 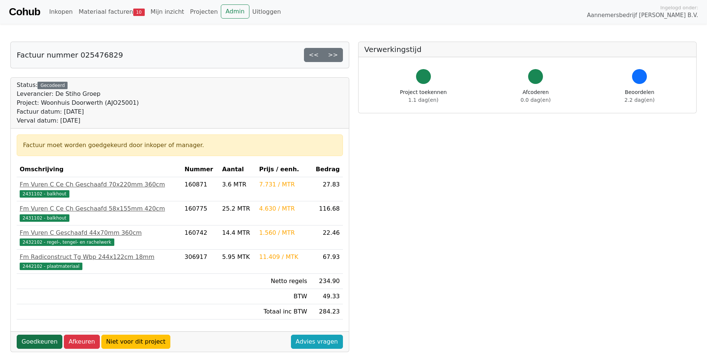 I want to click on td: 22.46, so click(x=327, y=237).